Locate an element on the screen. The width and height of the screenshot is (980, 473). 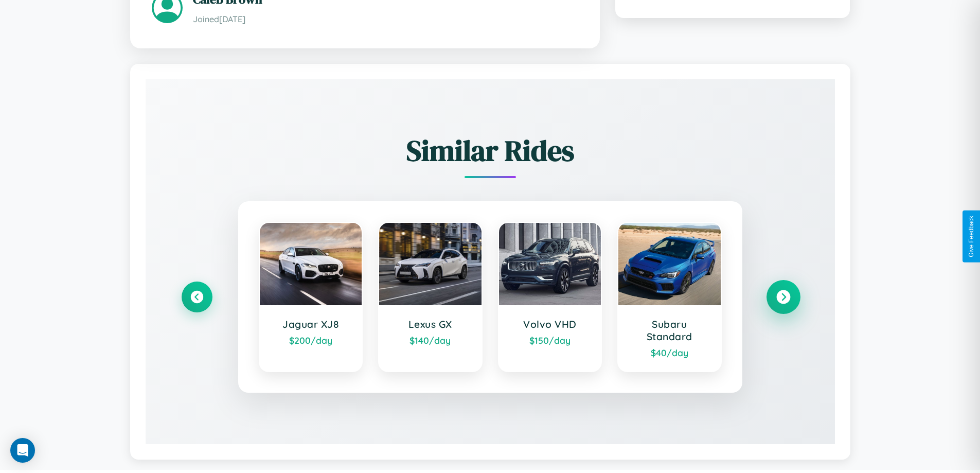
h3: Volvo VHD is located at coordinates (550, 324).